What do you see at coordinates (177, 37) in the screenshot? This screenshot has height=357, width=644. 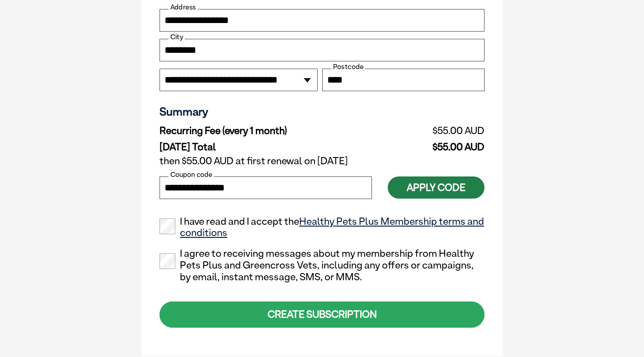 I see `label: City` at bounding box center [177, 37].